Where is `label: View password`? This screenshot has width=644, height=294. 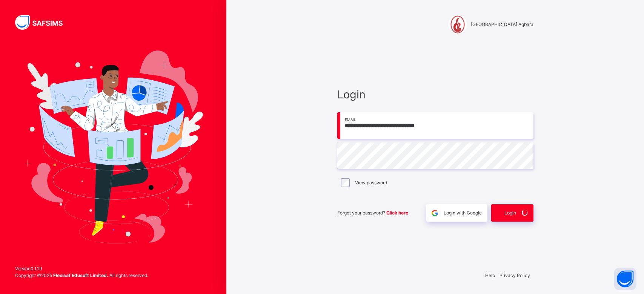 label: View password is located at coordinates (371, 183).